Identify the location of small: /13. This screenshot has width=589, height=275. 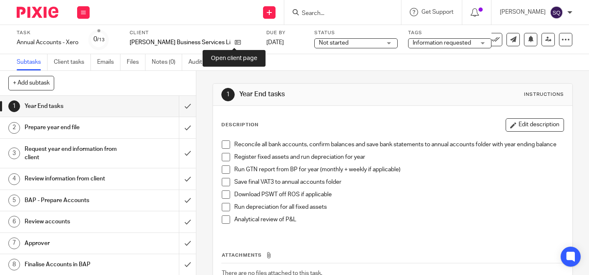
(101, 40).